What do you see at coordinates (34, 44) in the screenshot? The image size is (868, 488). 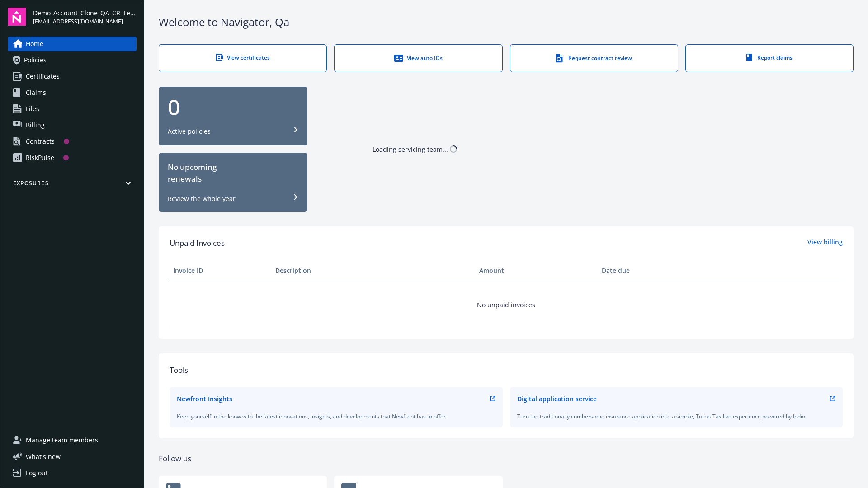 I see `span: Home` at bounding box center [34, 44].